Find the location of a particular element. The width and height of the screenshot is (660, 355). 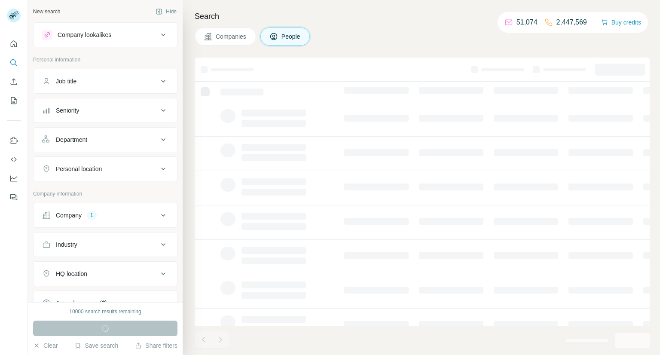

button: Company lookalikes is located at coordinates (105, 35).